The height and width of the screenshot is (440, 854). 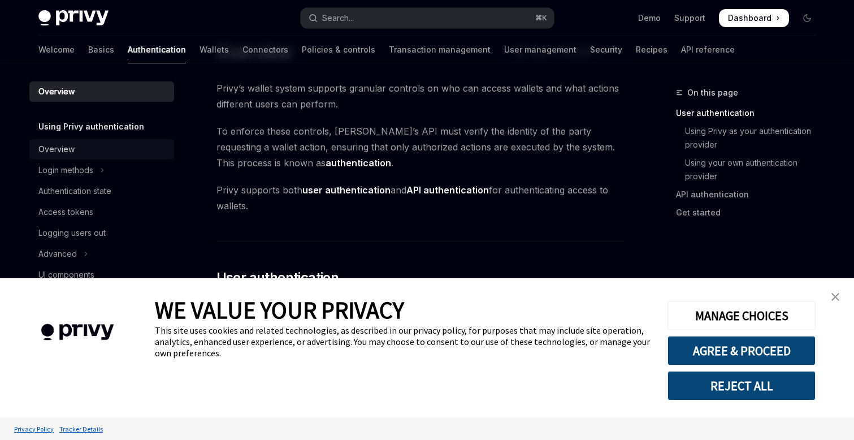 What do you see at coordinates (835, 297) in the screenshot?
I see `a: close banner` at bounding box center [835, 297].